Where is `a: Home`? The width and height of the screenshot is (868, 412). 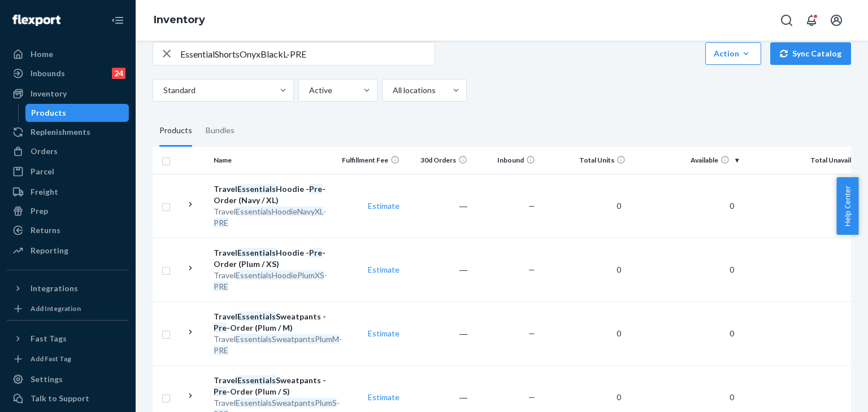 a: Home is located at coordinates (68, 54).